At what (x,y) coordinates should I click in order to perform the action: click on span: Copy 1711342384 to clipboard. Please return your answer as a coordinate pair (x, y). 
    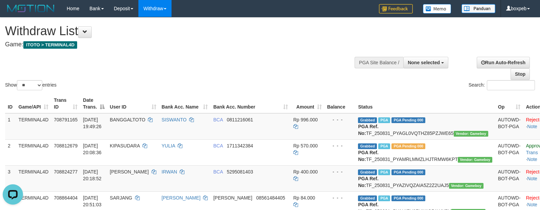
    Looking at the image, I should click on (240, 146).